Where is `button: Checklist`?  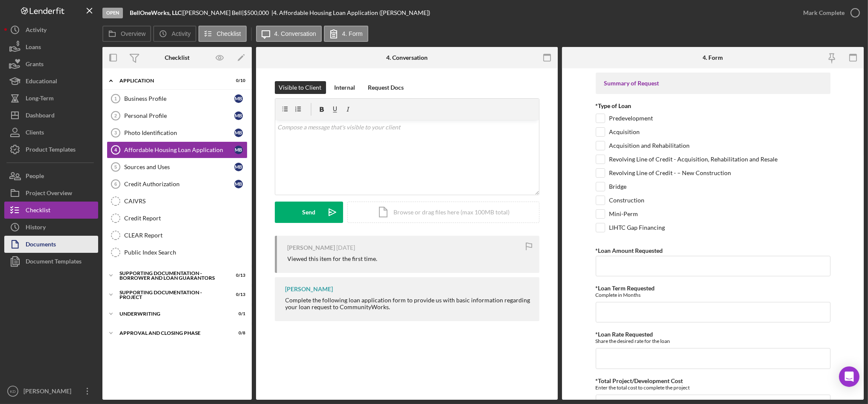
button: Checklist is located at coordinates (51, 210).